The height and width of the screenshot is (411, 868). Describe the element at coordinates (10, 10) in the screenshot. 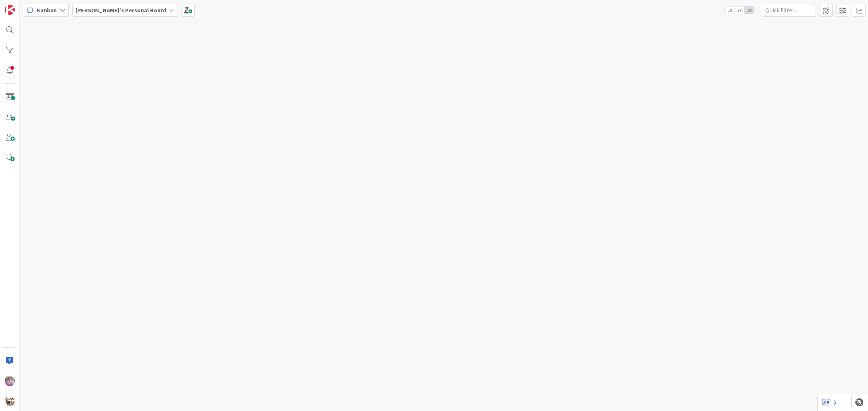

I see `img: Visit kanbanzone.com` at that location.